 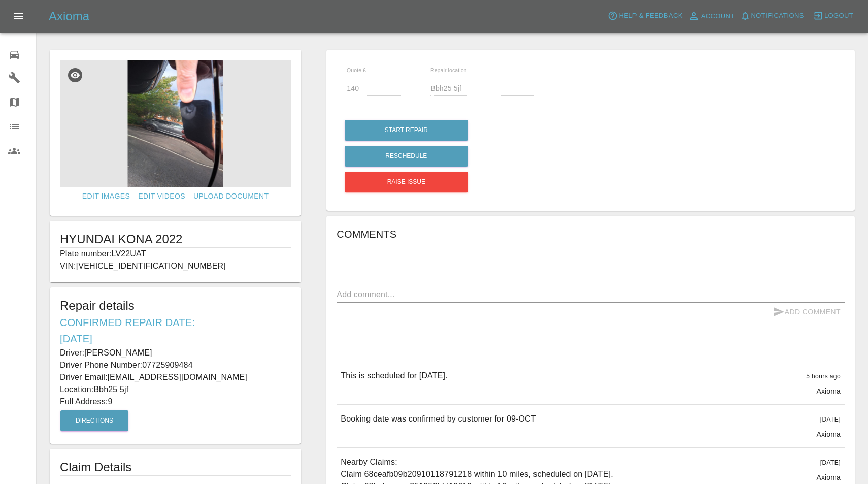 I want to click on span: Help & Feedback, so click(x=650, y=16).